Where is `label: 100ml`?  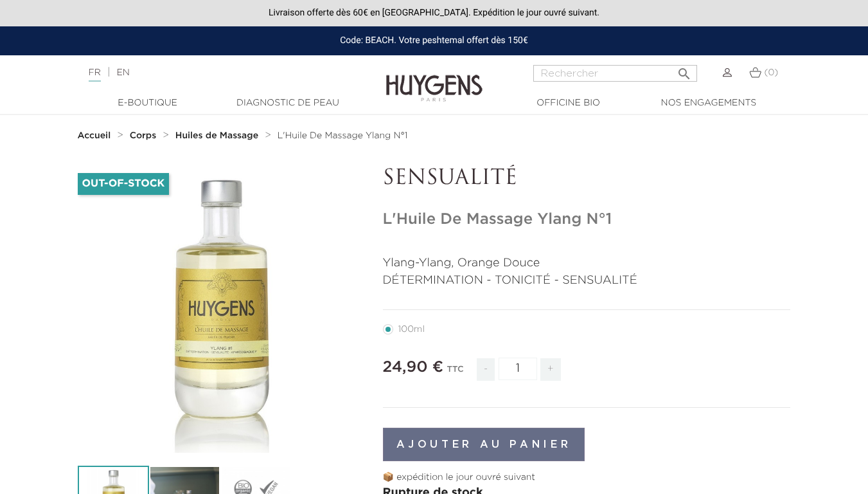 label: 100ml is located at coordinates (412, 329).